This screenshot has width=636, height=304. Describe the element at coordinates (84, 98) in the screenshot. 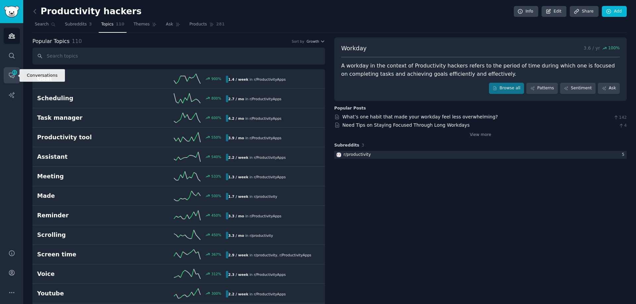

I see `h2: Scheduling` at that location.